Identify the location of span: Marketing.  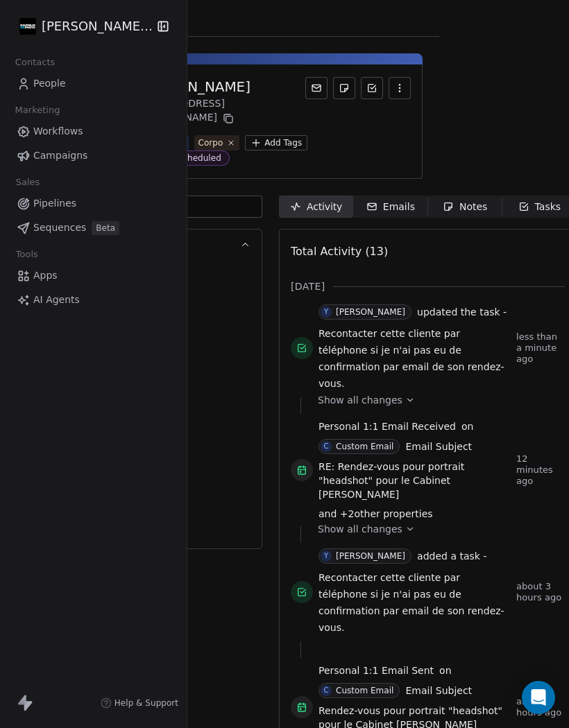
(38, 110).